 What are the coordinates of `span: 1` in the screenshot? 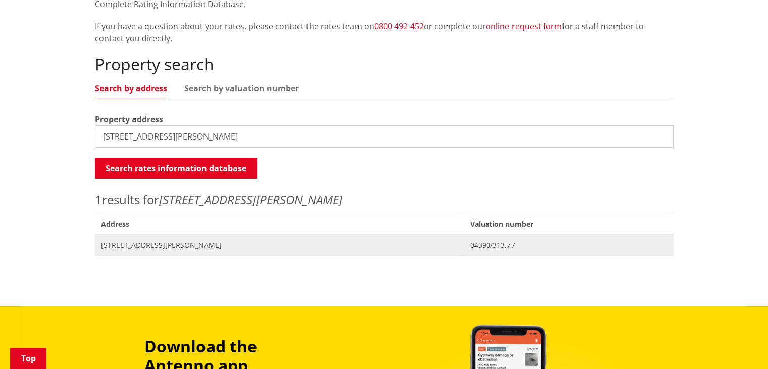 It's located at (98, 199).